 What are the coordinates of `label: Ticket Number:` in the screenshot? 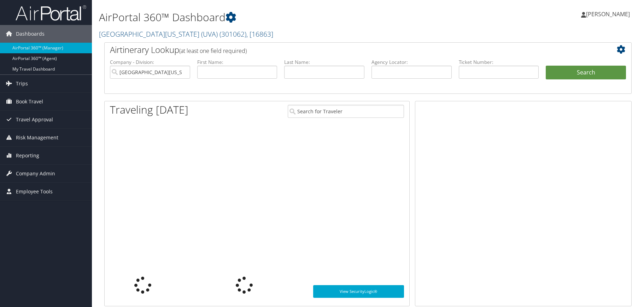 It's located at (499, 62).